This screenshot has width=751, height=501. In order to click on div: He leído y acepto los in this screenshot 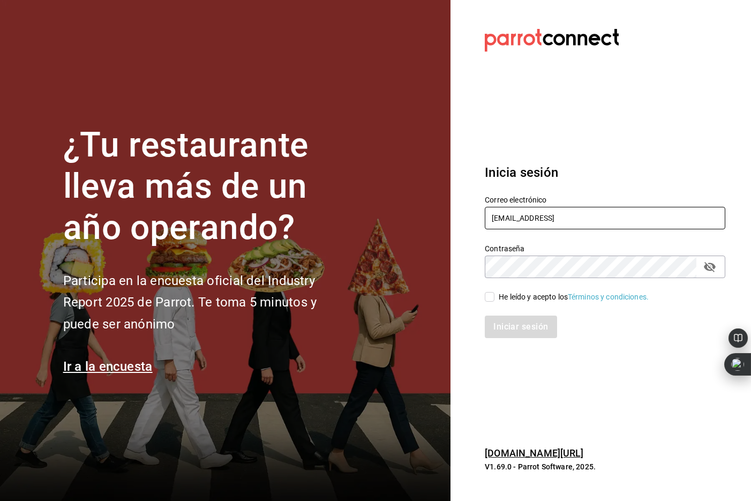, I will do `click(574, 297)`.